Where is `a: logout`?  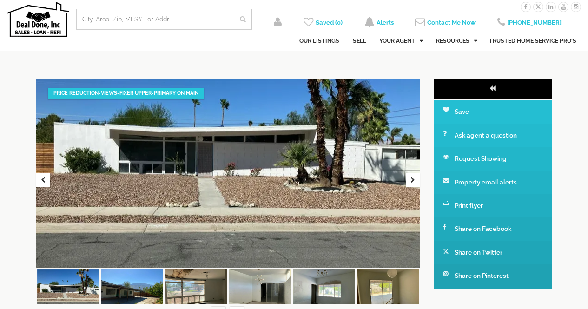
a: logout is located at coordinates (278, 23).